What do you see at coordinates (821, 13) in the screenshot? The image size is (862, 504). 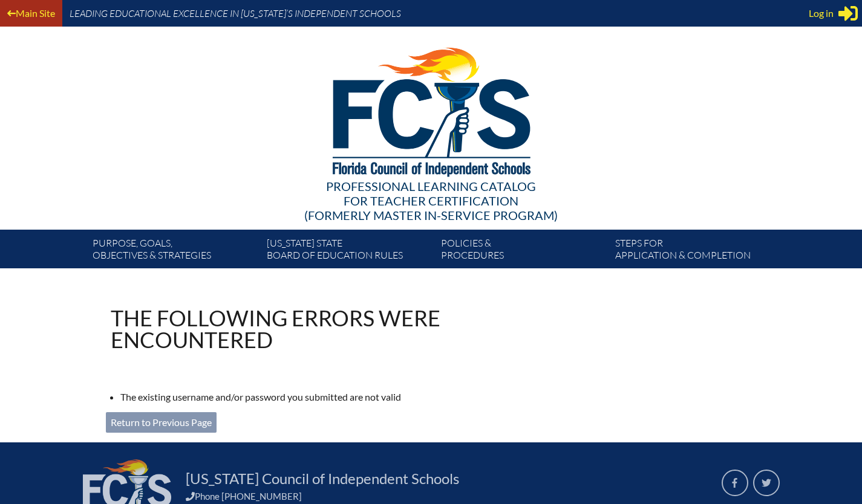 I see `span: Log in` at bounding box center [821, 13].